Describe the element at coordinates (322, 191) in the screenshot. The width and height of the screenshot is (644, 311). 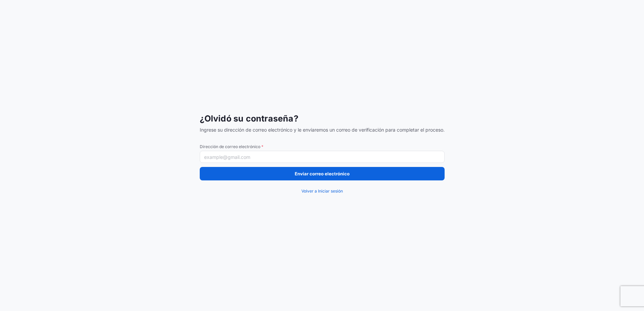
I see `a: Volver a Iniciar sesión` at that location.